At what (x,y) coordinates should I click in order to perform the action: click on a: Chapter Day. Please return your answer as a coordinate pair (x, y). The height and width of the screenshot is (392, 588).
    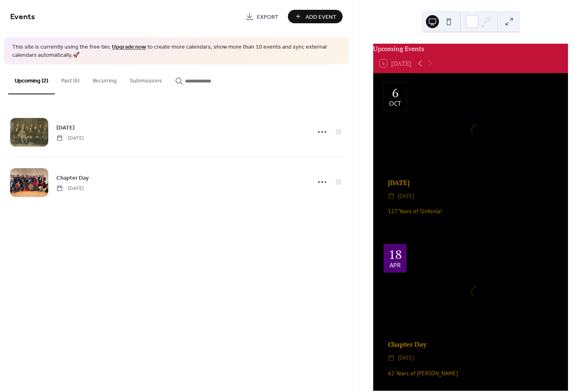
    Looking at the image, I should click on (72, 178).